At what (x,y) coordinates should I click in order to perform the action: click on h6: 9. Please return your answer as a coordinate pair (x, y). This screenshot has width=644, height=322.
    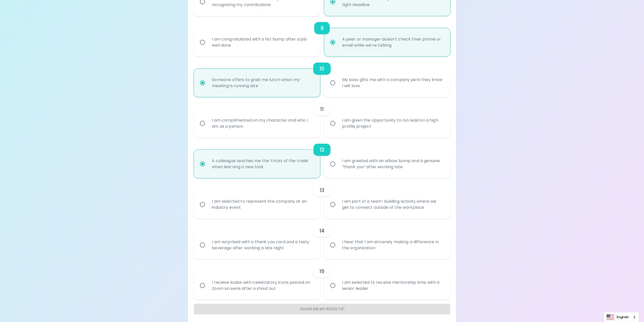
    Looking at the image, I should click on (322, 28).